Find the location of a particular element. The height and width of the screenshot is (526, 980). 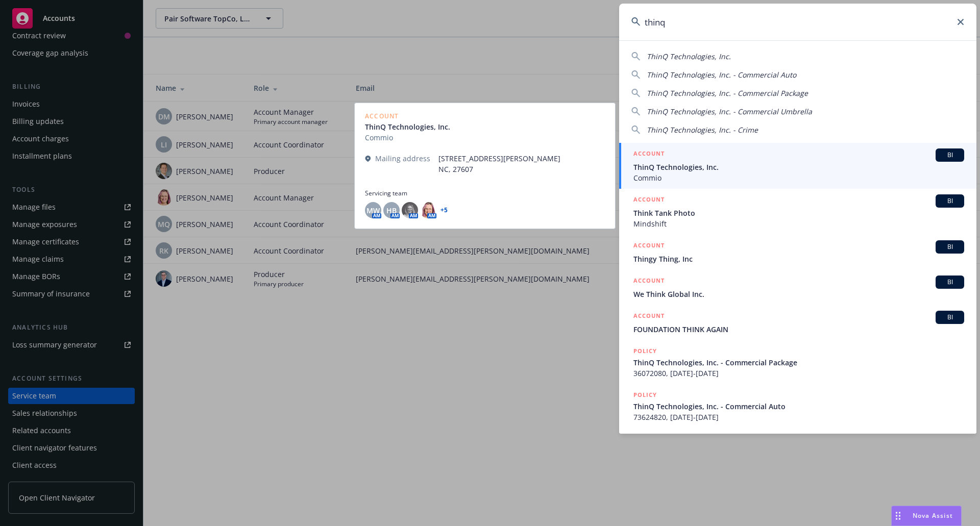

span: Mindshift is located at coordinates (799, 223).